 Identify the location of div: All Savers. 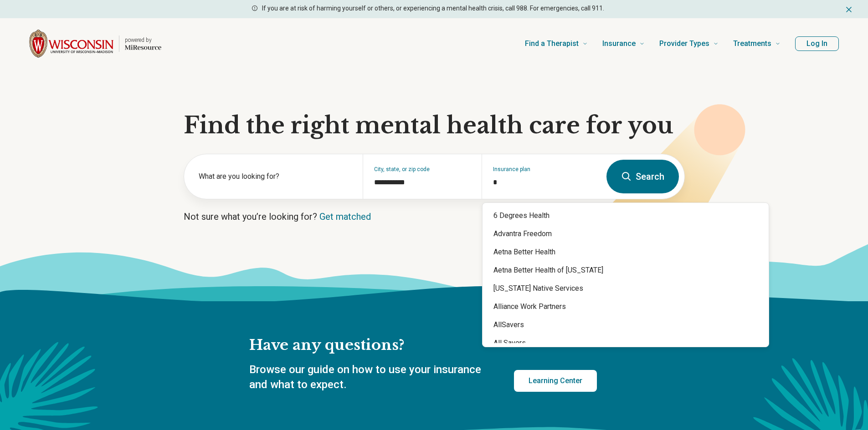
(626, 343).